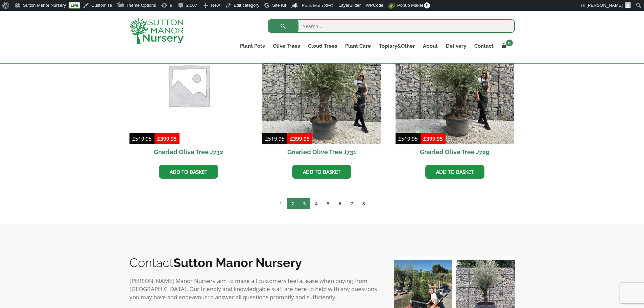 This screenshot has height=308, width=644. What do you see at coordinates (254, 263) in the screenshot?
I see `h2: Contact` at bounding box center [254, 263].